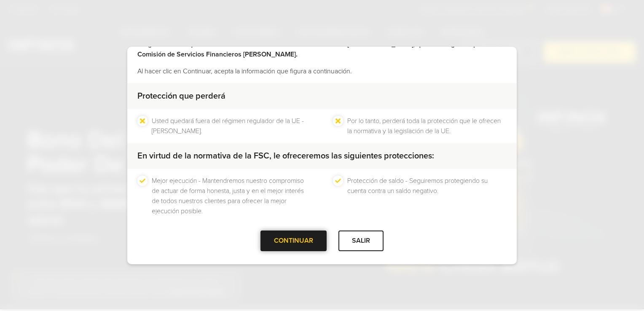 The width and height of the screenshot is (644, 311). I want to click on p: Al hacer clic en Continuar, acepta la información que figura a continuación., so click(322, 71).